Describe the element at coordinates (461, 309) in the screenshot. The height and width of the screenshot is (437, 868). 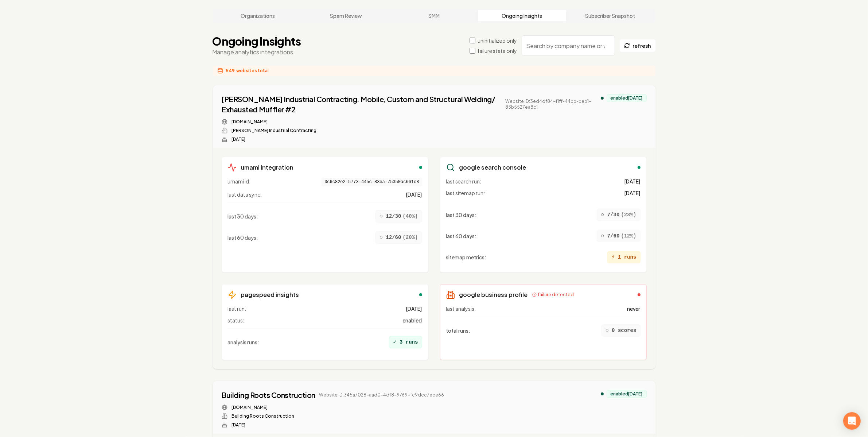
I see `span: last analysis:` at that location.